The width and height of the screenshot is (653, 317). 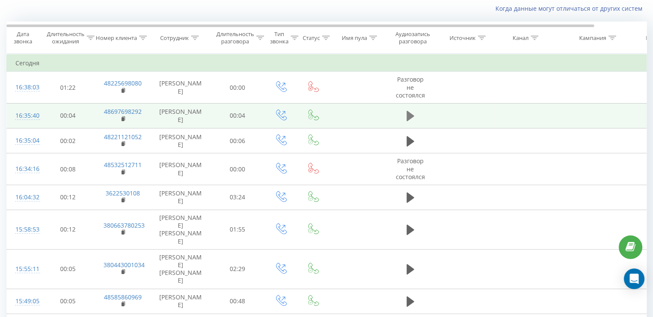 What do you see at coordinates (237, 269) in the screenshot?
I see `td: 02:29` at bounding box center [237, 269].